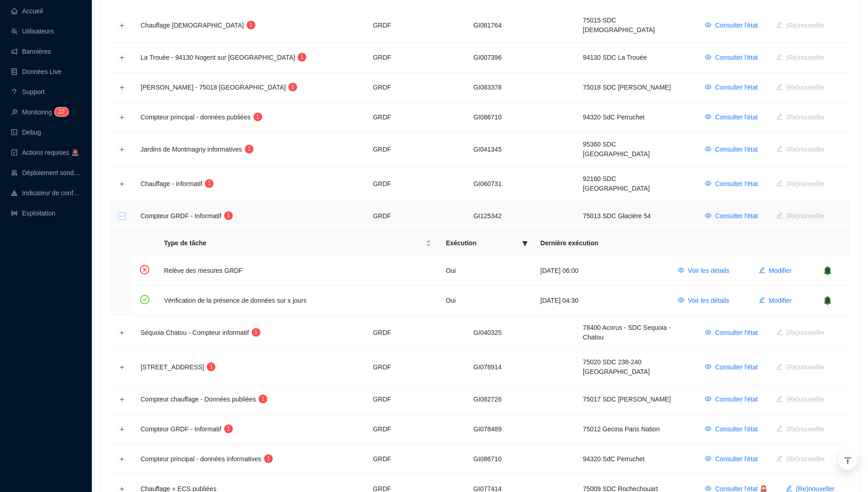 This screenshot has width=868, height=492. Describe the element at coordinates (32, 31) in the screenshot. I see `a: teamUtilisateurs` at that location.